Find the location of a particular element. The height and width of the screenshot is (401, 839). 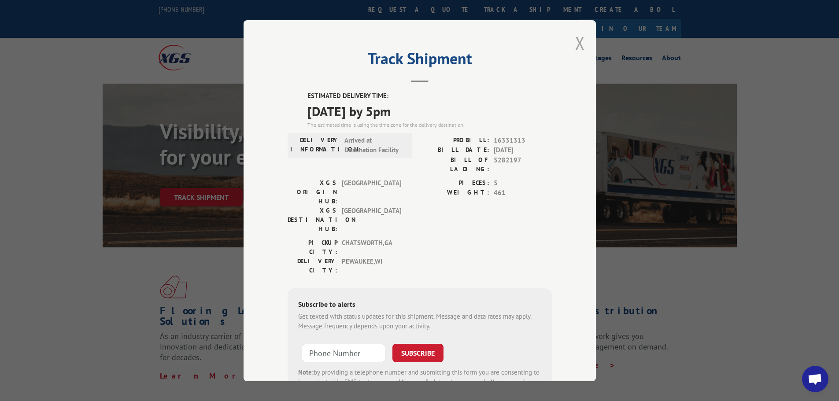

label: WEIGHT: is located at coordinates (454, 193).